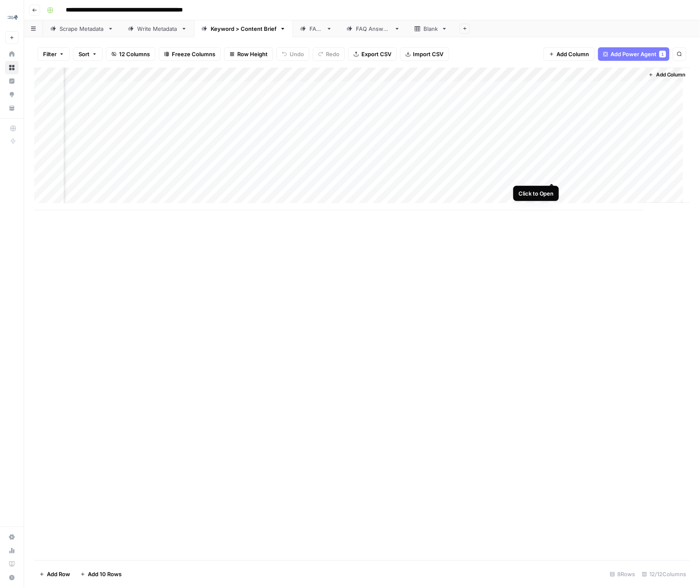  Describe the element at coordinates (105, 574) in the screenshot. I see `span: Add 10 Rows` at that location.